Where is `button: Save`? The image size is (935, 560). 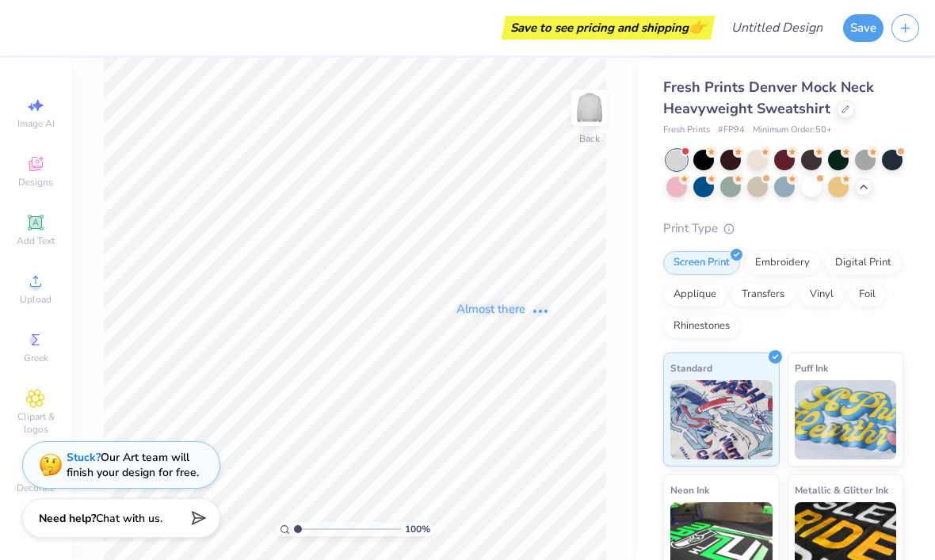 button: Save is located at coordinates (863, 28).